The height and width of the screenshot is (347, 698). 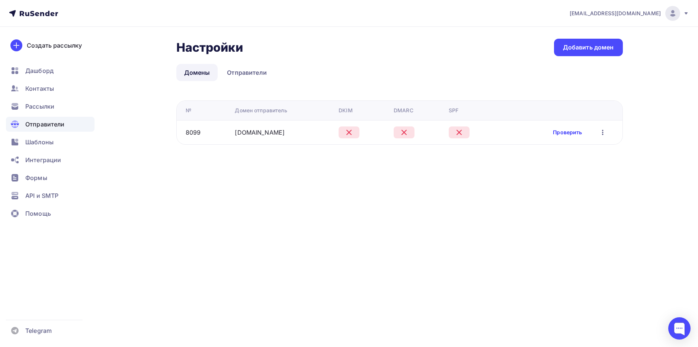 What do you see at coordinates (346, 111) in the screenshot?
I see `div: DKIM` at bounding box center [346, 111].